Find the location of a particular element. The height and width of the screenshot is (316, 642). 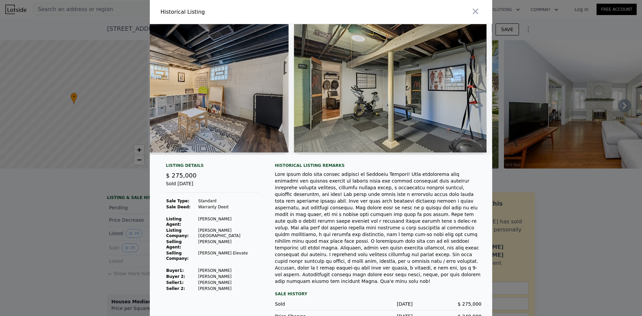

div: Historical Listing remarks is located at coordinates (378, 166).